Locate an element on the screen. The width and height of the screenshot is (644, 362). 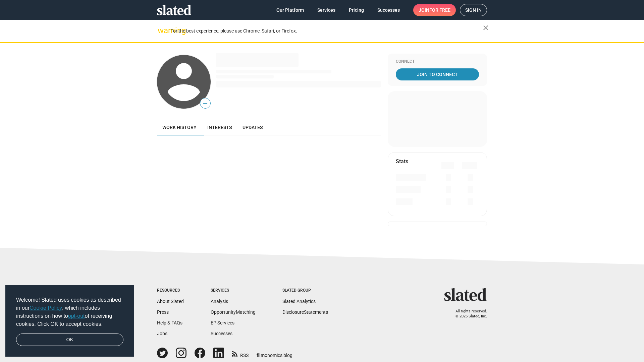
span: Pricing is located at coordinates (356, 10).